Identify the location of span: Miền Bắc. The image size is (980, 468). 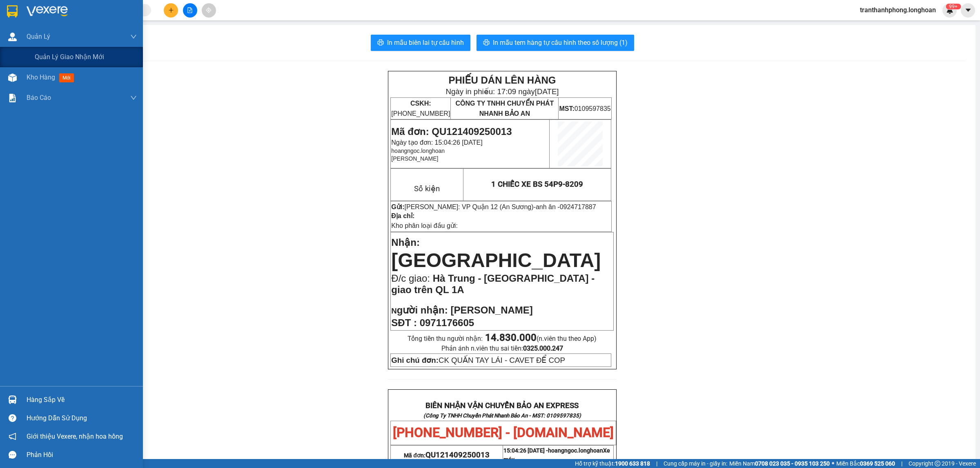
(866, 464).